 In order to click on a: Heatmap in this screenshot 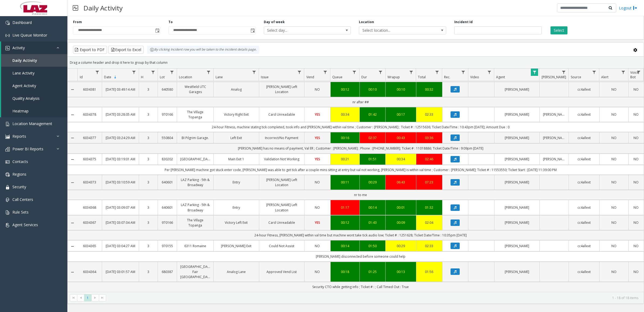, I will do `click(34, 111)`.